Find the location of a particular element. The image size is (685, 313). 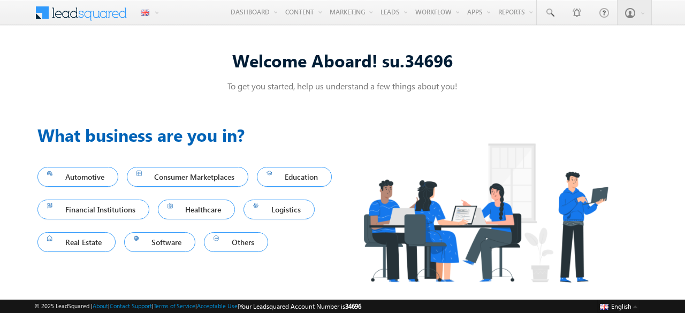

span: Financial Institutions is located at coordinates (93, 209).